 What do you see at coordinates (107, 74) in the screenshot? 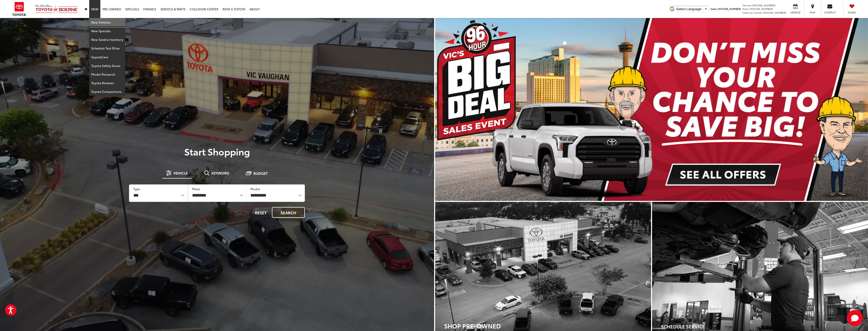
I see `a: Model Research` at bounding box center [107, 74].